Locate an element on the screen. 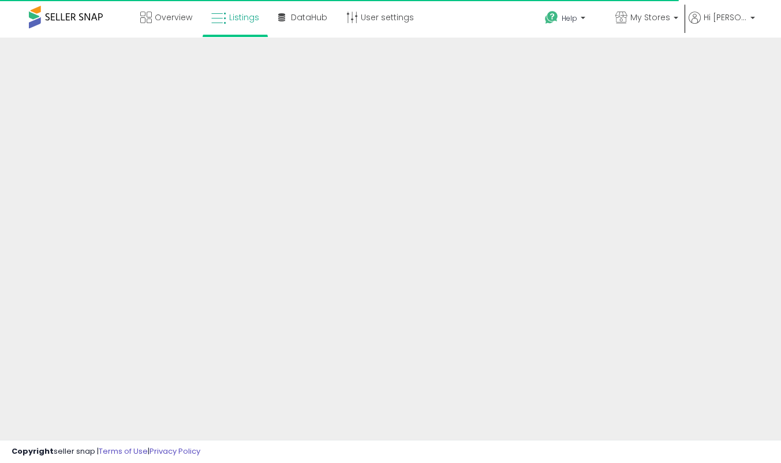  a: Help is located at coordinates (571, 20).